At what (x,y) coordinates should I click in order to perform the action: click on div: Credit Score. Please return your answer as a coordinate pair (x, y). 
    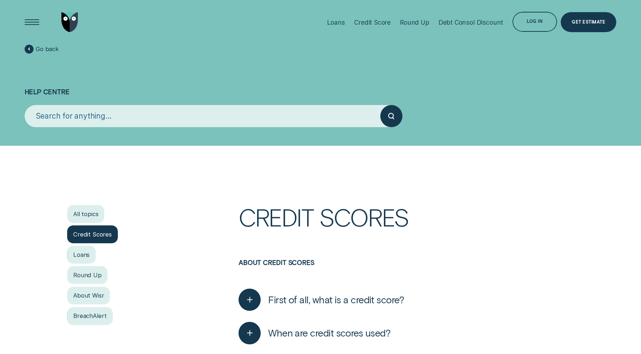
    Looking at the image, I should click on (372, 22).